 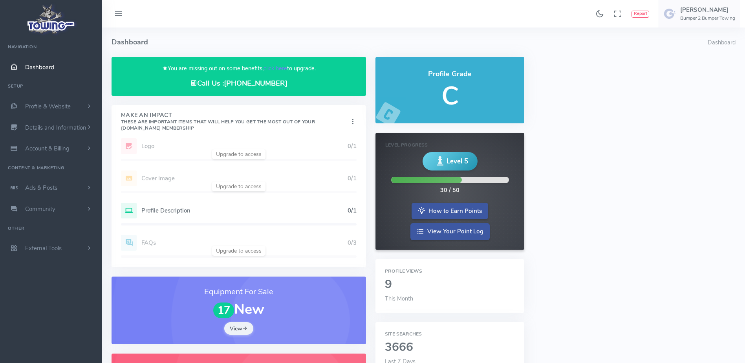 I want to click on h3: Equipment For Sale, so click(x=239, y=292).